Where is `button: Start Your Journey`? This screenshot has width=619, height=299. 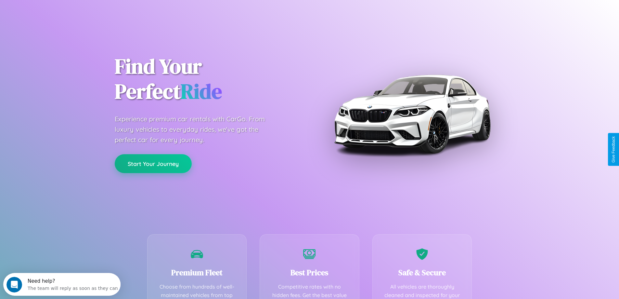 button: Start Your Journey is located at coordinates (153, 164).